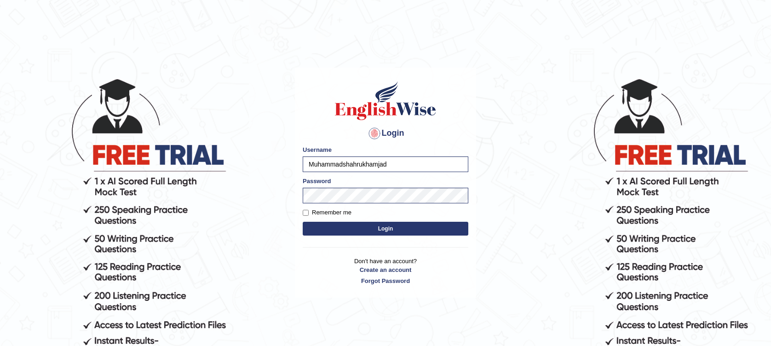 The image size is (771, 346). I want to click on button: Login, so click(385, 228).